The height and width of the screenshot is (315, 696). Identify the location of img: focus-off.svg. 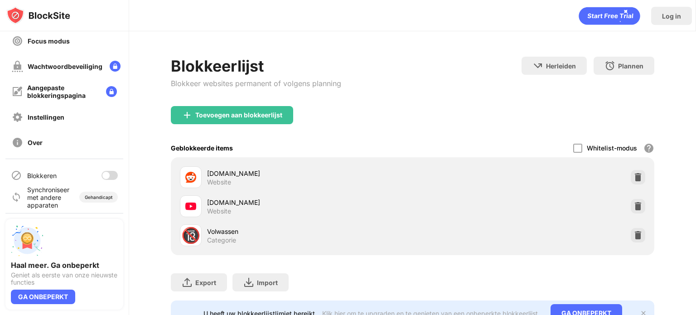
(17, 41).